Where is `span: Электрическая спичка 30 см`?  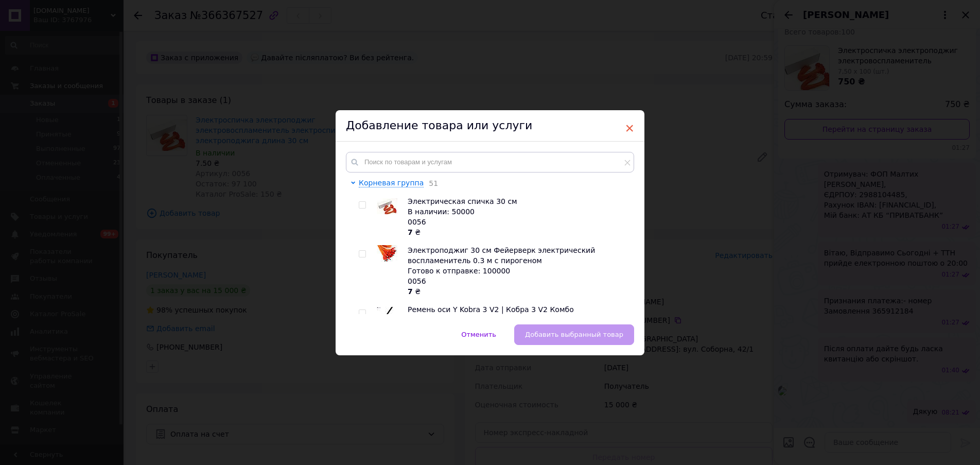 span: Электрическая спичка 30 см is located at coordinates (462, 201).